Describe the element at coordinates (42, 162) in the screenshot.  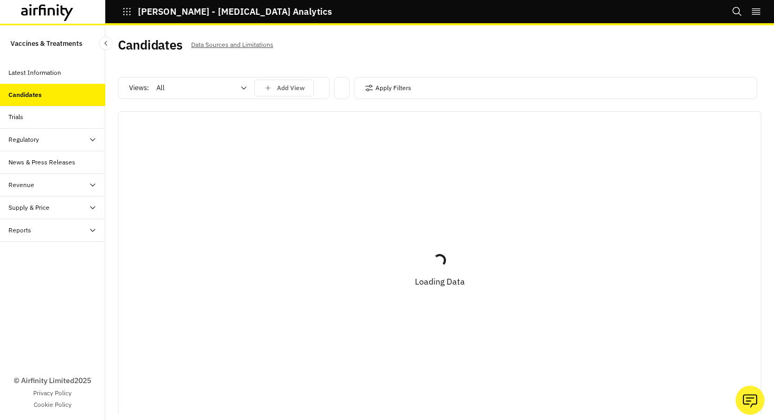
I see `div: News & Press Releases` at that location.